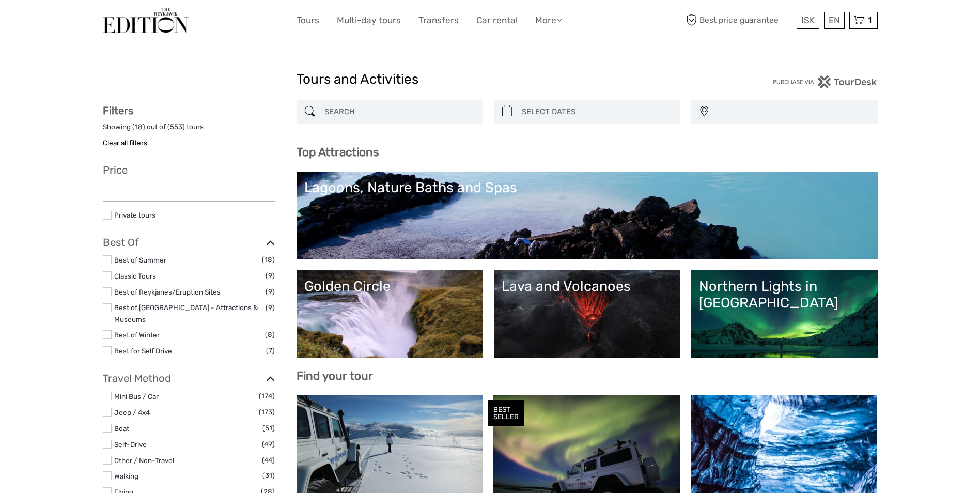 The image size is (980, 493). What do you see at coordinates (189, 378) in the screenshot?
I see `h3: Travel Method` at bounding box center [189, 378].